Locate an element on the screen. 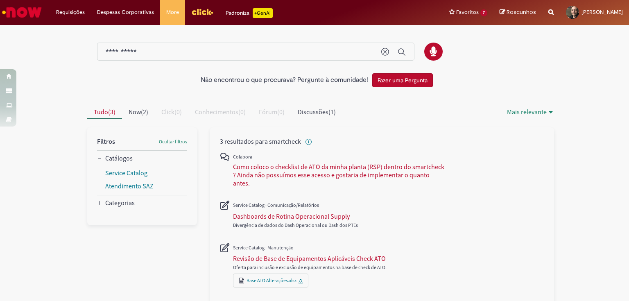 The image size is (629, 301). img: click_logo_yellow_360x200.png is located at coordinates (202, 12).